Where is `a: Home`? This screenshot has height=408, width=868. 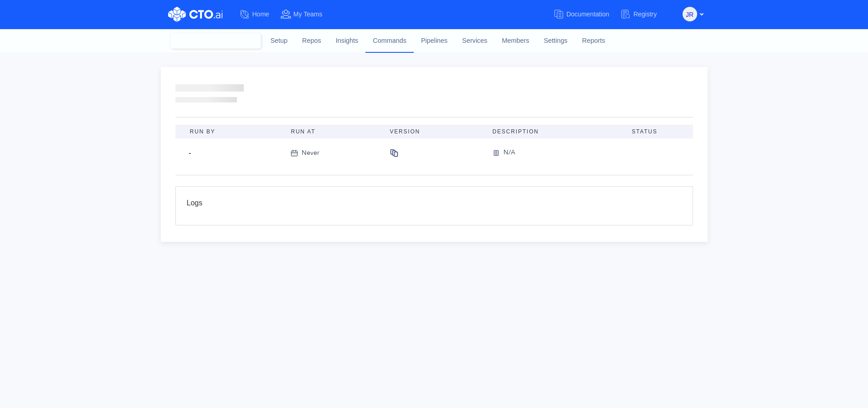
a: Home is located at coordinates (260, 14).